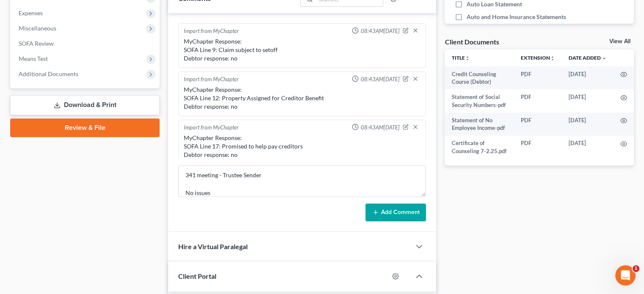  I want to click on td: Statement of Social Security Numbers-pdf, so click(479, 100).